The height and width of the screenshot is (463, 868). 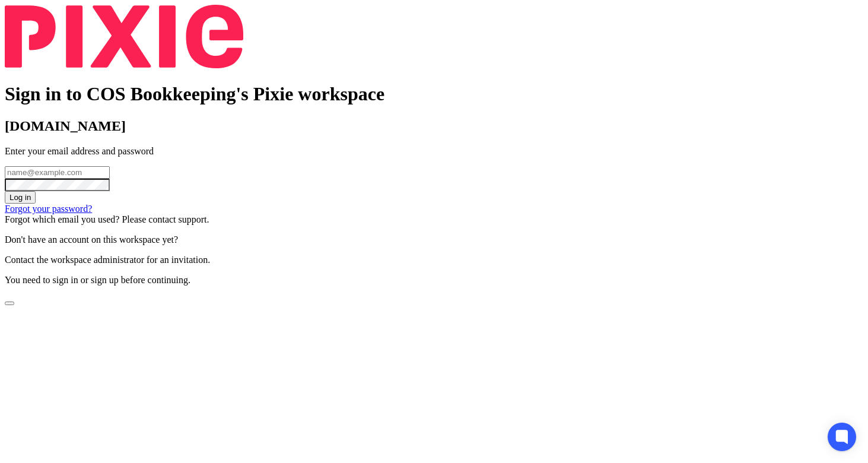 I want to click on p: Don't have an account on this workspace yet?, so click(x=434, y=240).